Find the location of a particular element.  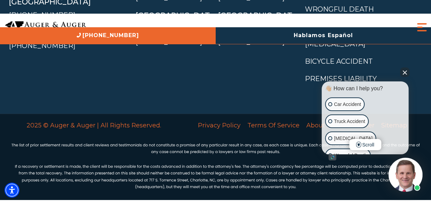

div: 👋🏼 How can I help you? is located at coordinates (365, 89).